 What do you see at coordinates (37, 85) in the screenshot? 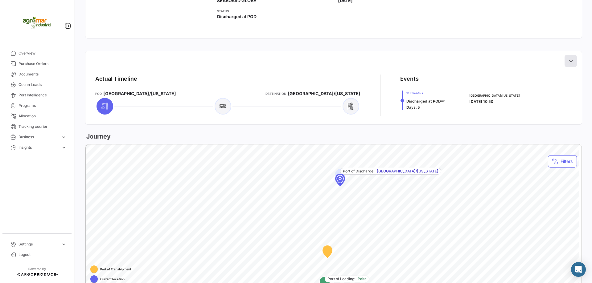
I see `a: Ocean Loads` at bounding box center [37, 85].